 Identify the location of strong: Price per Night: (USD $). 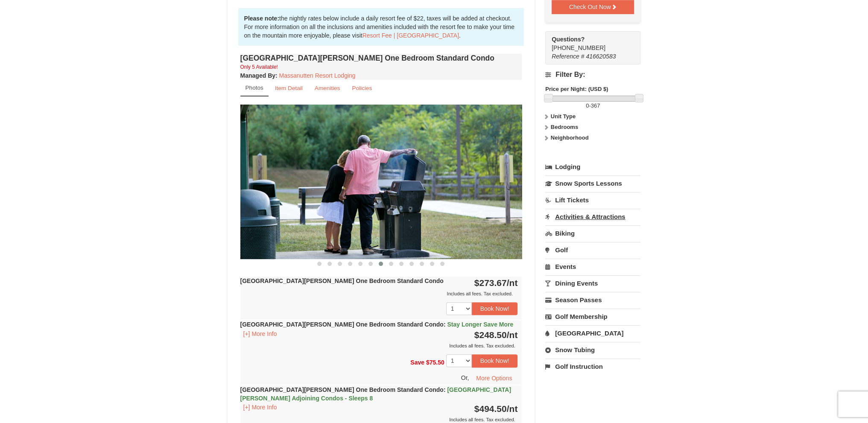
(576, 89).